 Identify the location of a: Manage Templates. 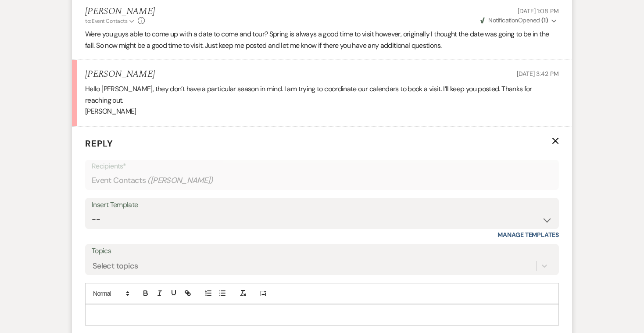
(528, 235).